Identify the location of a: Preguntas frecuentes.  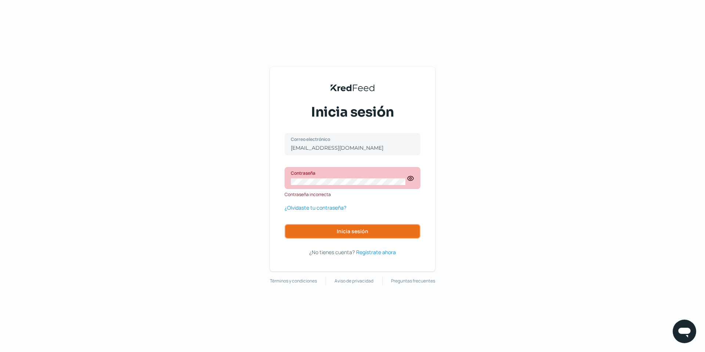
(413, 281).